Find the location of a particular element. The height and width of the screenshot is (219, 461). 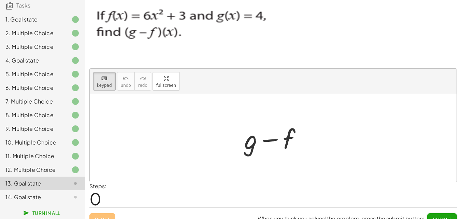

span: 0 is located at coordinates (95, 198).